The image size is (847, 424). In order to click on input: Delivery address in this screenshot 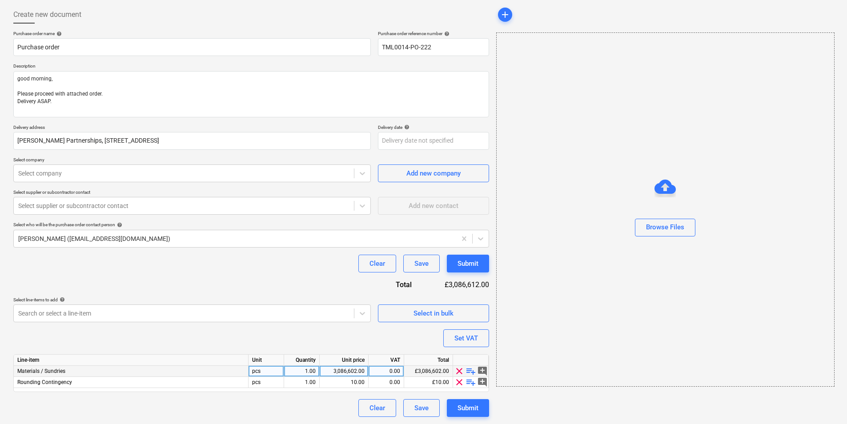, I will do `click(192, 141)`.